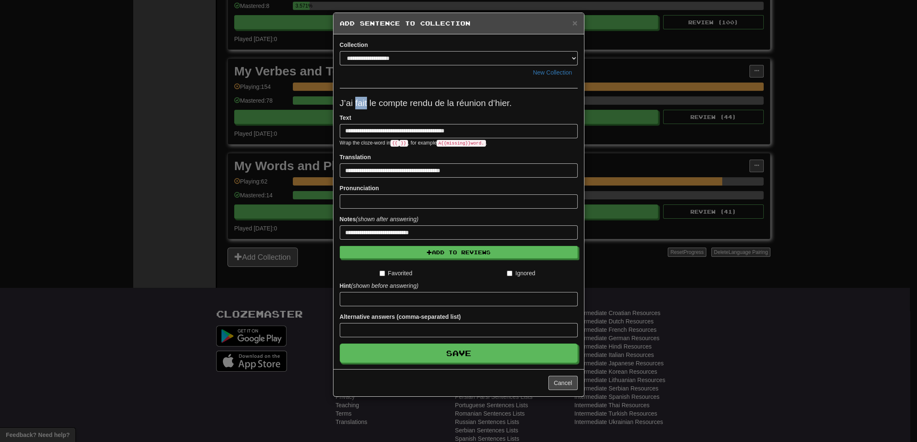  What do you see at coordinates (387, 219) in the screenshot?
I see `em: (shown after answering)` at bounding box center [387, 219].